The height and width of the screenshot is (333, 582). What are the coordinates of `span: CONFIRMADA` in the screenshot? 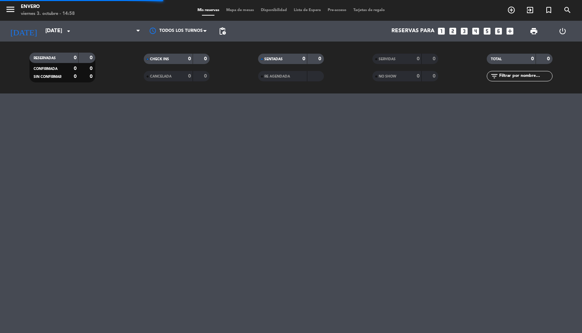 It's located at (45, 69).